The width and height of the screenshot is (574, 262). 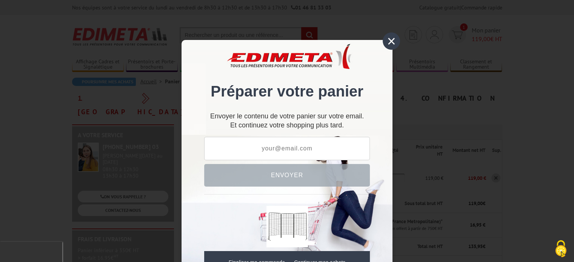 I want to click on button: Cookies (fenêtre modale), so click(x=561, y=249).